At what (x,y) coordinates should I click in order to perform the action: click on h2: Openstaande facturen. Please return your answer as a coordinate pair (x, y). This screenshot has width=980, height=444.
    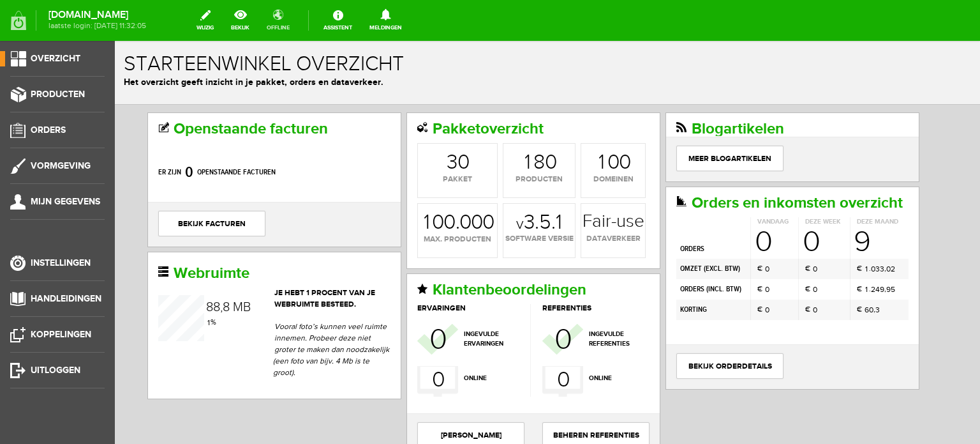
    Looking at the image, I should click on (159, 88).